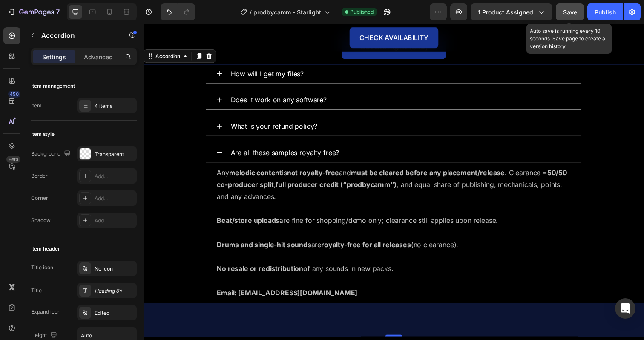  What do you see at coordinates (40, 198) in the screenshot?
I see `div: Corner` at bounding box center [40, 198].